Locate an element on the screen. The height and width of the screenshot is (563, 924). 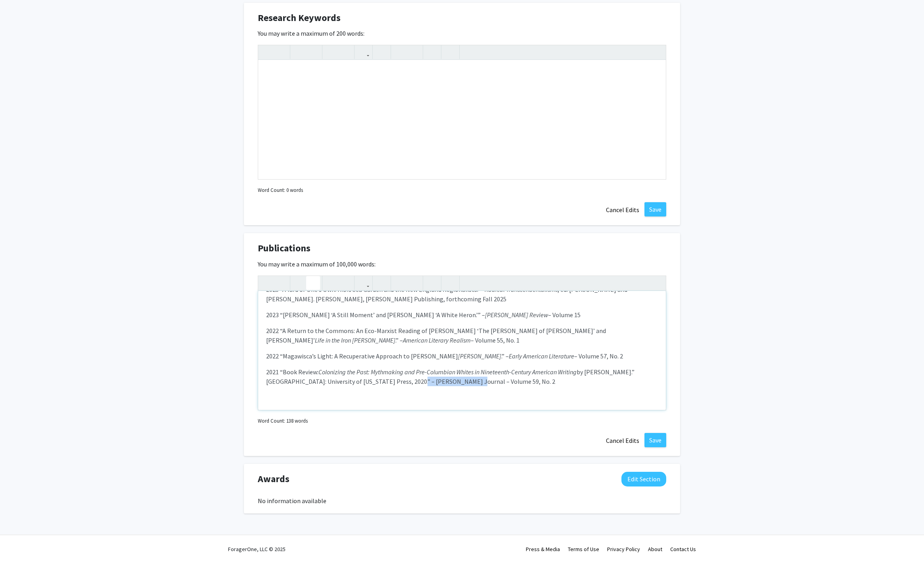
a: Press & Media is located at coordinates (542, 549).